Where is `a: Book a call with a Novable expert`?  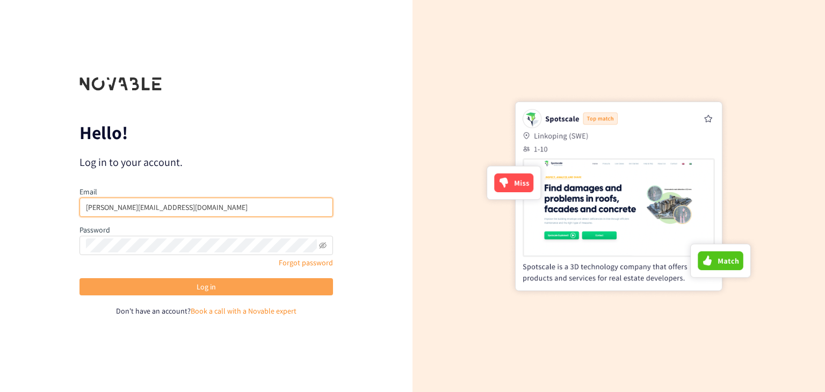
a: Book a call with a Novable expert is located at coordinates (243, 311).